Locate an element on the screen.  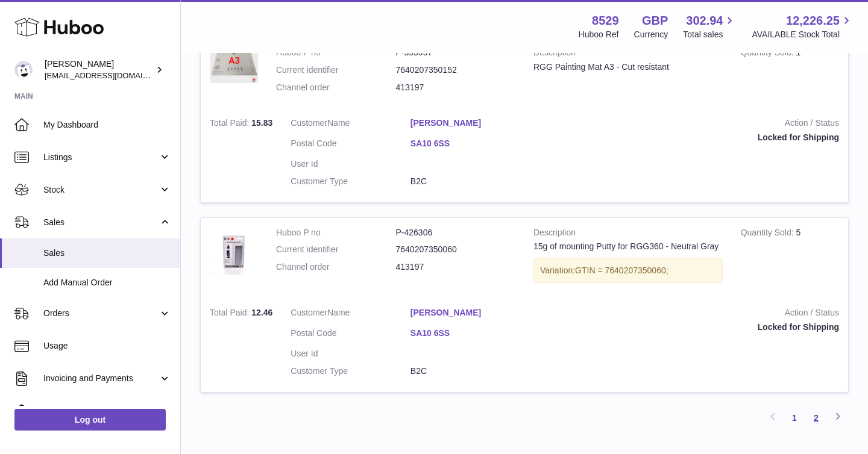
span: GTIN = 7640207350060; is located at coordinates (621, 271).